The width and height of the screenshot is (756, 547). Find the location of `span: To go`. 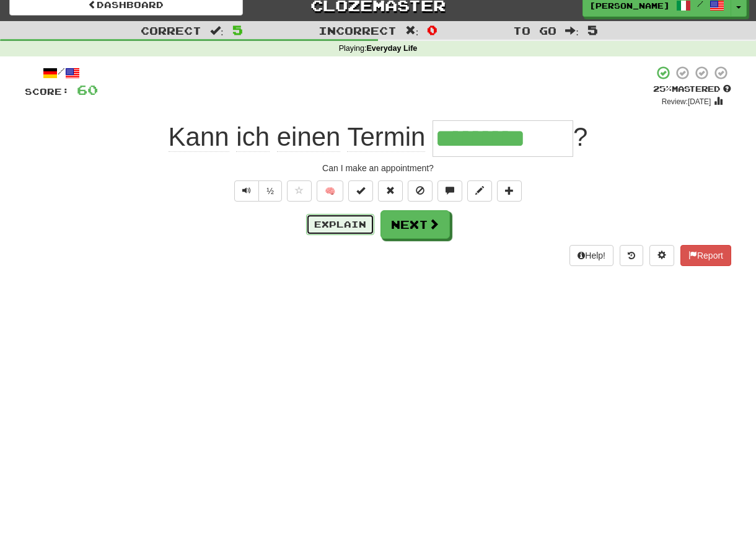

span: To go is located at coordinates (534, 30).